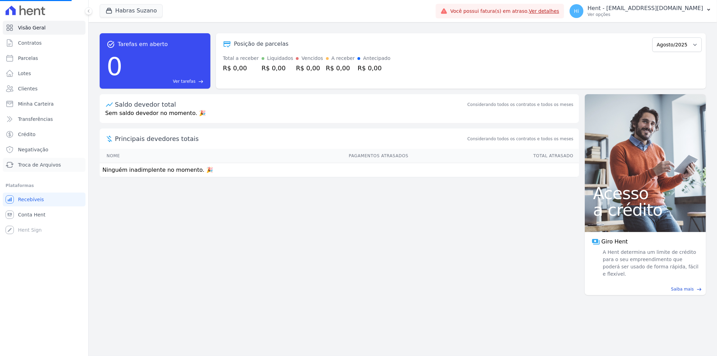  Describe the element at coordinates (494, 156) in the screenshot. I see `th: Total Atrasado` at that location.